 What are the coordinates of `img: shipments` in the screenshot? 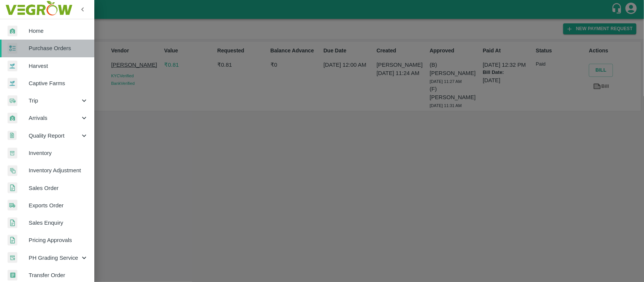 It's located at (12, 205).